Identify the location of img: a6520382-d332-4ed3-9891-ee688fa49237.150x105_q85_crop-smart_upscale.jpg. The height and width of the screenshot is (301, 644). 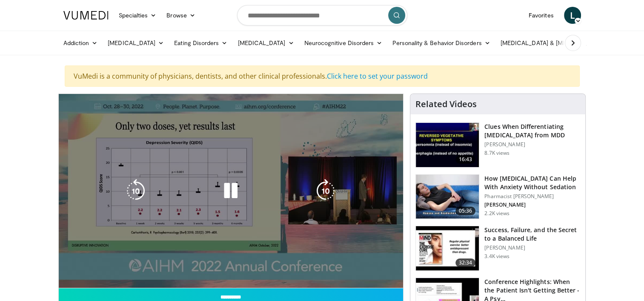
(447, 145).